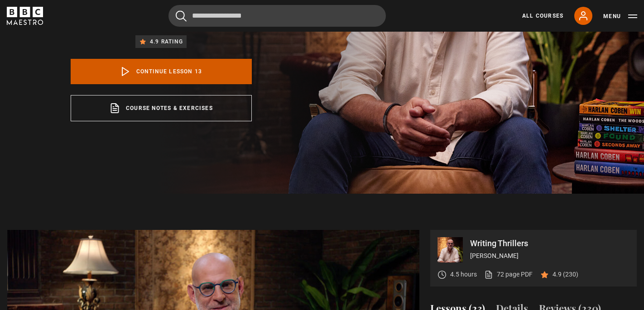 The width and height of the screenshot is (644, 310). What do you see at coordinates (565, 274) in the screenshot?
I see `p: 4.9 (230)` at bounding box center [565, 274].